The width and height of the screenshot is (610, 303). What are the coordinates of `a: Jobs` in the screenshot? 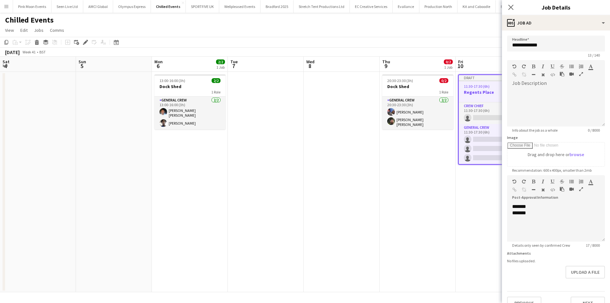 It's located at (39, 30).